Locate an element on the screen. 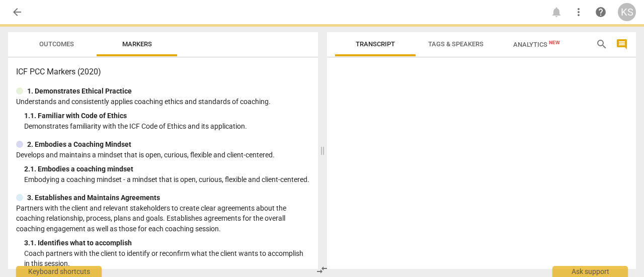  div: Ask support is located at coordinates (590, 271).